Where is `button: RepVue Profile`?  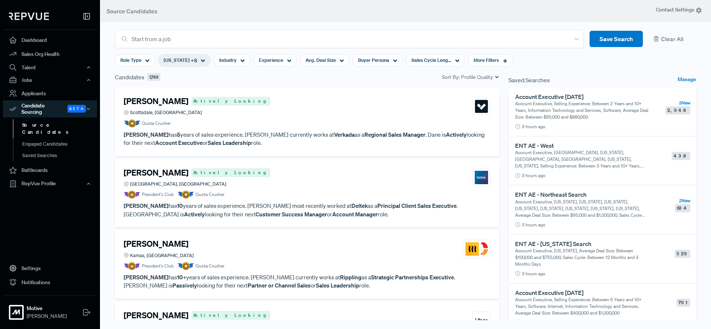
button: RepVue Profile is located at coordinates (50, 184).